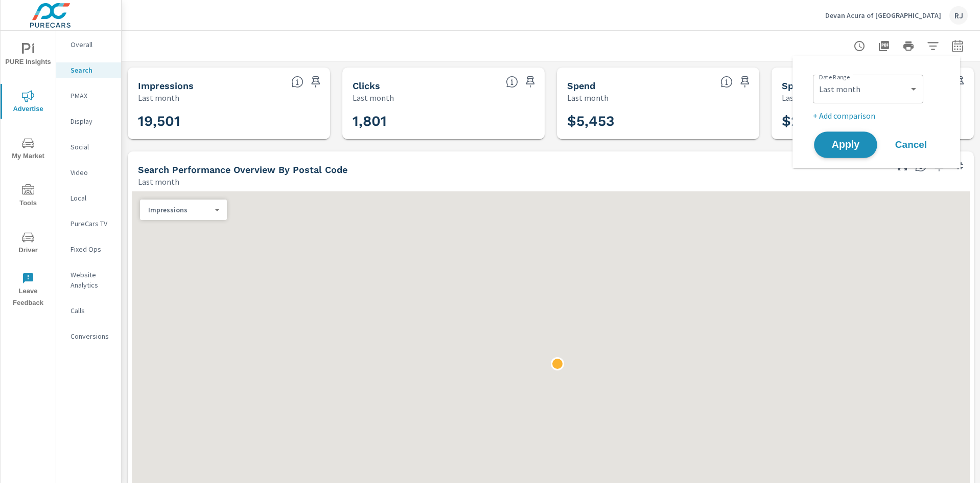 Image resolution: width=980 pixels, height=483 pixels. I want to click on div: PureCars TV, so click(88, 223).